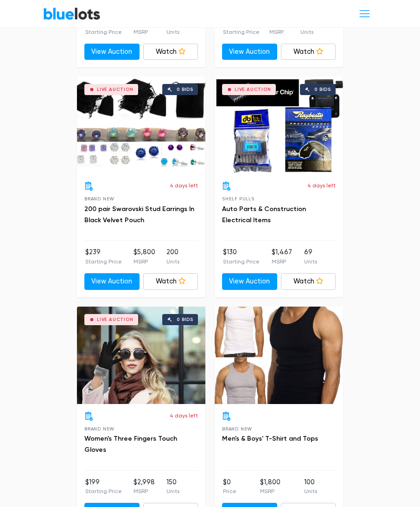 The height and width of the screenshot is (507, 420). I want to click on li: $1,467, so click(282, 256).